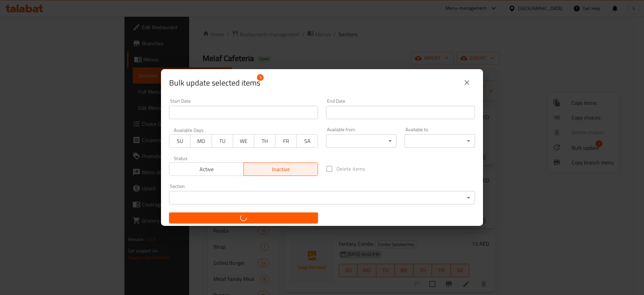 The height and width of the screenshot is (295, 644). What do you see at coordinates (201, 141) in the screenshot?
I see `button: MO` at bounding box center [201, 141].